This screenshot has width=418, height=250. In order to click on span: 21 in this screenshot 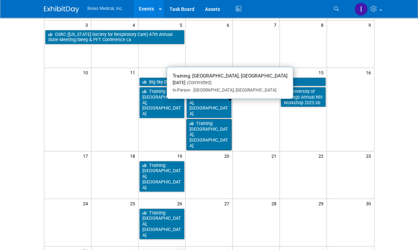, I will do `click(275, 155)`.